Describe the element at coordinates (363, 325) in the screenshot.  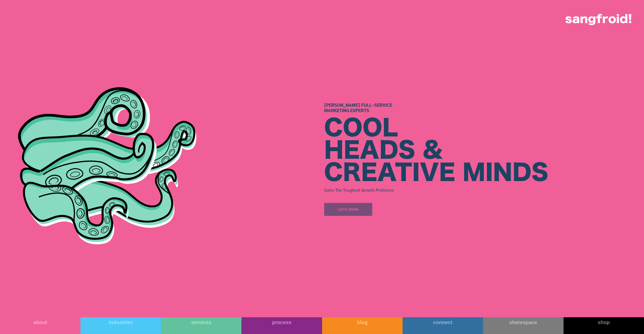
I see `a: blog` at that location.